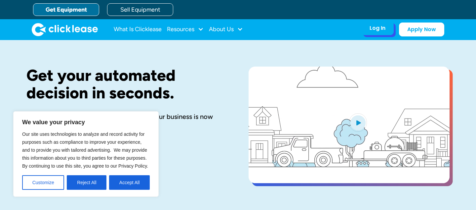  Describe the element at coordinates (185, 29) in the screenshot. I see `div: Resources` at that location.